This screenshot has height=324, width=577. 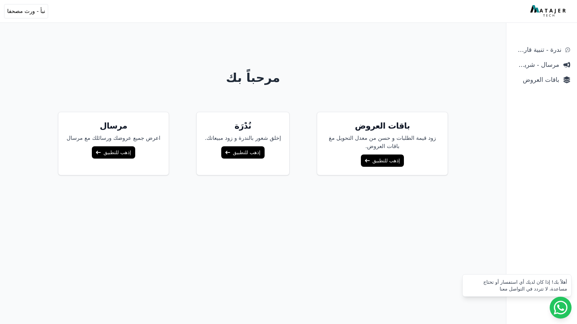 What do you see at coordinates (536, 80) in the screenshot?
I see `span: باقات العروض` at bounding box center [536, 80].